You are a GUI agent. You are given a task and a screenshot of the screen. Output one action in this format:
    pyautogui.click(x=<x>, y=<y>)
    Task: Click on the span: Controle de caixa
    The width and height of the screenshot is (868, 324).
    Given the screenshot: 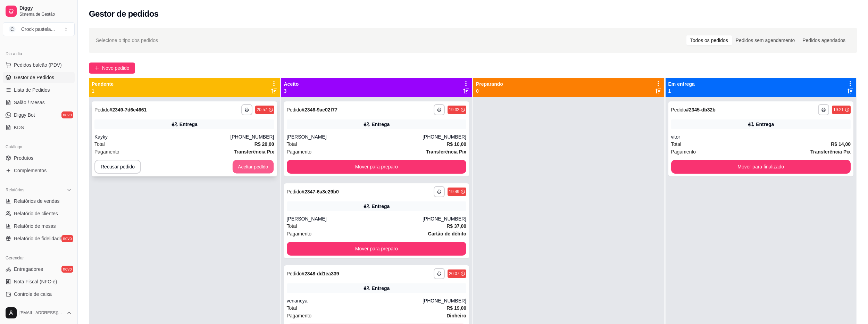 What is the action you would take?
    pyautogui.click(x=33, y=294)
    